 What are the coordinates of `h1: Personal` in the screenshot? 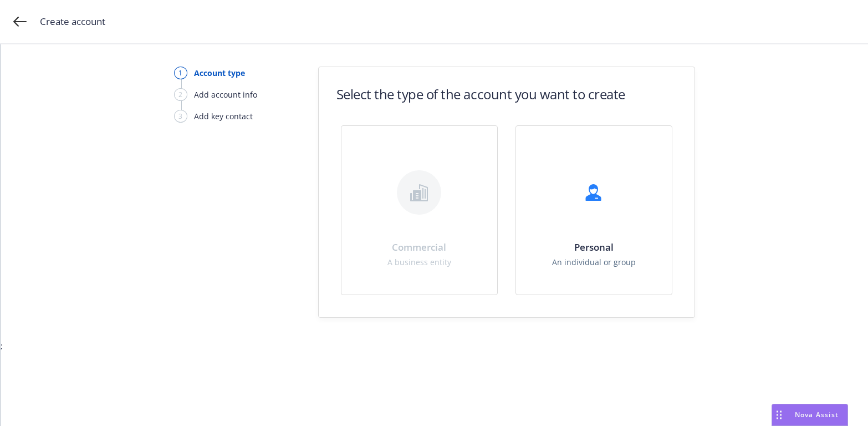 It's located at (594, 246).